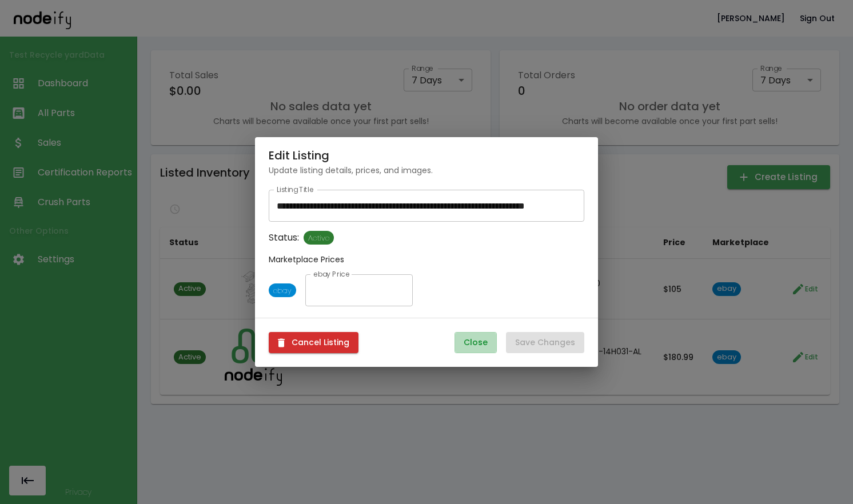 Image resolution: width=853 pixels, height=504 pixels. What do you see at coordinates (427, 155) in the screenshot?
I see `h6: Edit Listing` at bounding box center [427, 155].